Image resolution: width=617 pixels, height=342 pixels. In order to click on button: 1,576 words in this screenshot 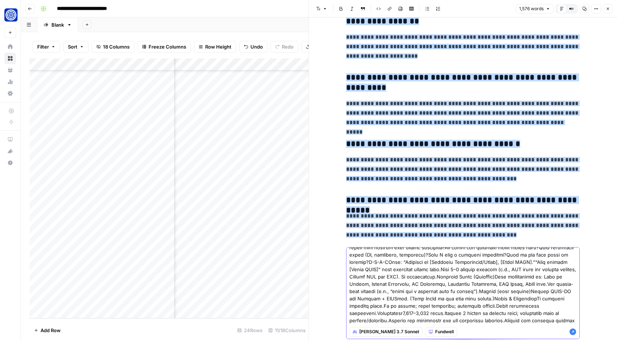, I will do `click(534, 9)`.